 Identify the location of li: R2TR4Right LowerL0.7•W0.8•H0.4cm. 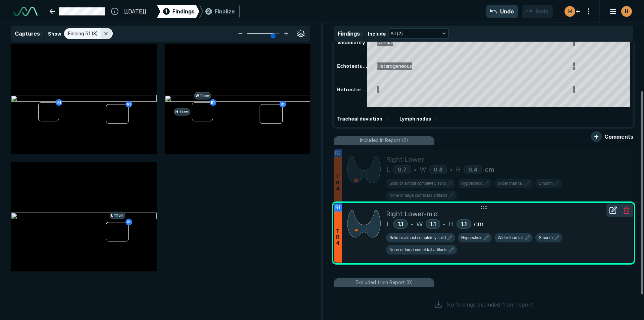
(483, 179).